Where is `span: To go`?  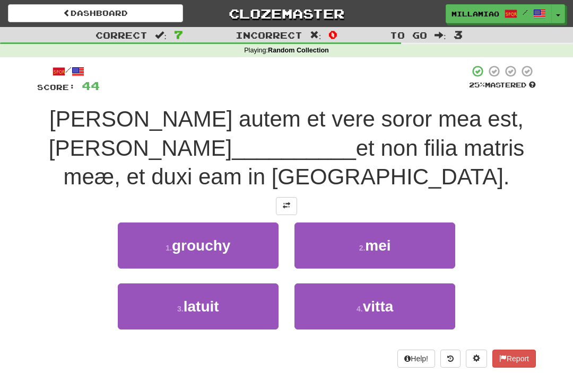 span: To go is located at coordinates (409, 35).